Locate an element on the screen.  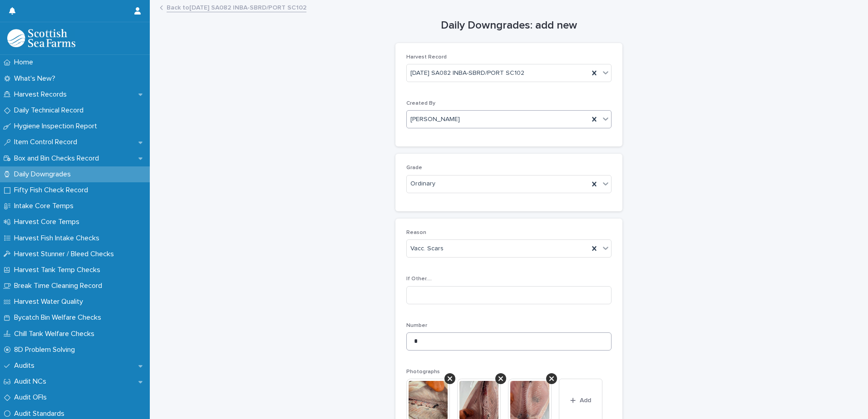
p: Harvest Fish Intake Checks is located at coordinates (58, 239).